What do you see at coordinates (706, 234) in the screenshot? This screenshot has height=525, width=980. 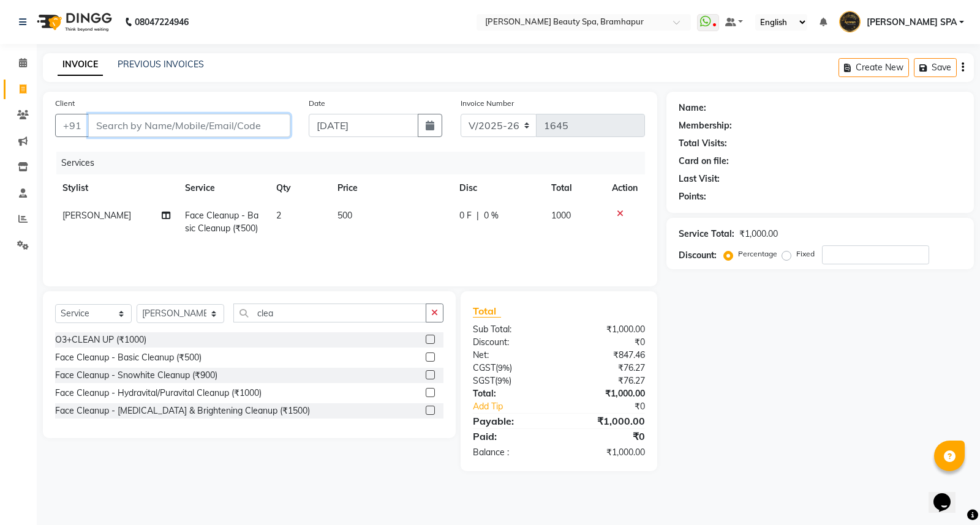 I see `div: Service Total:` at bounding box center [706, 234].